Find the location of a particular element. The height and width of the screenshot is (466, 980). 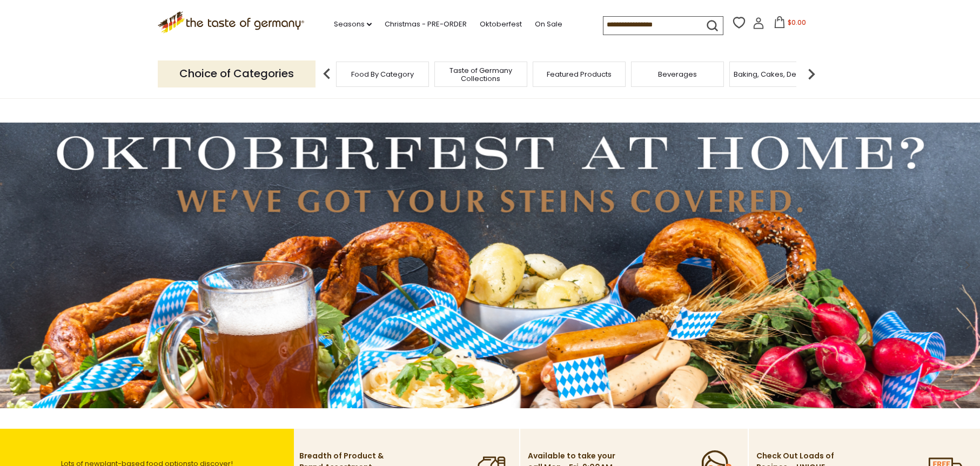

a: Seasons is located at coordinates (353, 24).